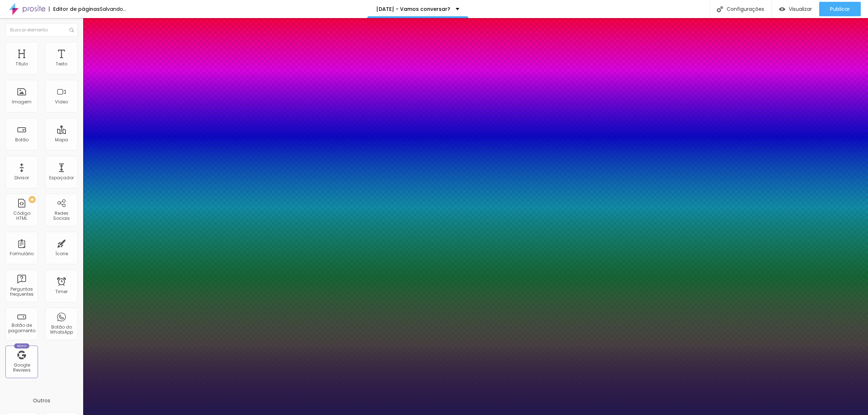 This screenshot has height=415, width=868. I want to click on span: Visualizar, so click(800, 9).